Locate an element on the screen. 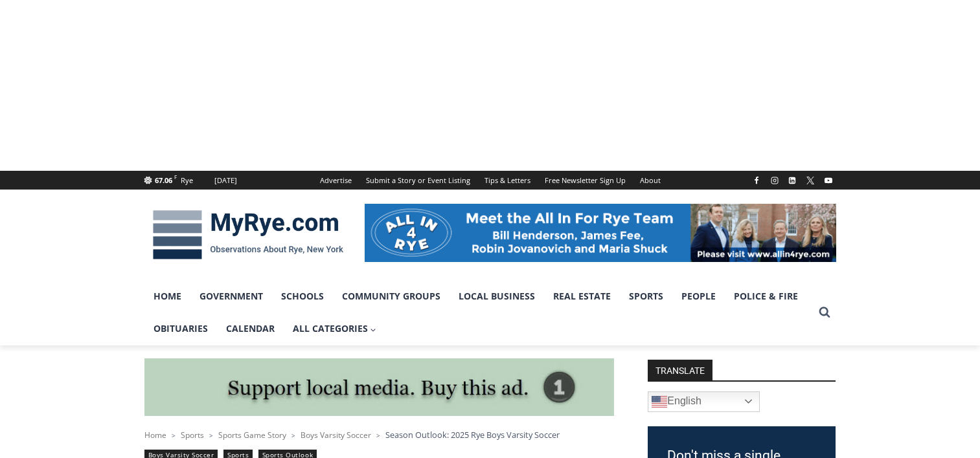 The height and width of the screenshot is (458, 980). nav: Breadcrumbs is located at coordinates (379, 435).